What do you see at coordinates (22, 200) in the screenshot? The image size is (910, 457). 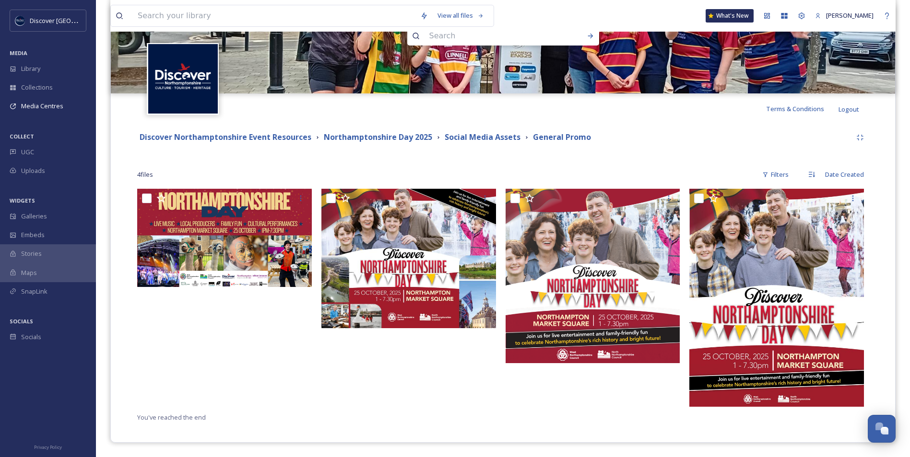 I see `span: WIDGETS` at bounding box center [22, 200].